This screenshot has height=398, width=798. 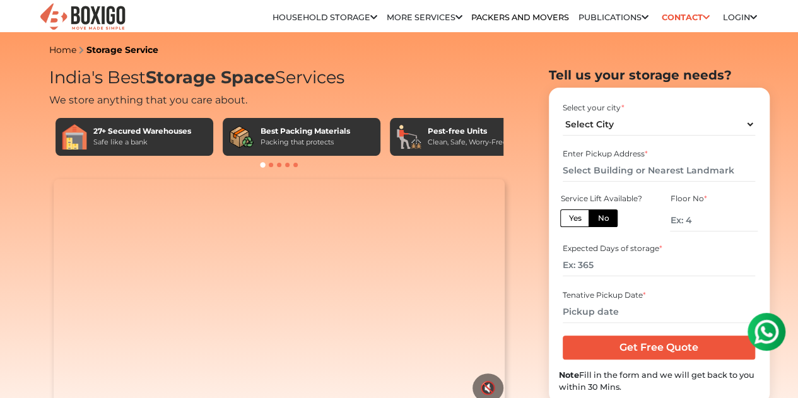 I want to click on span: We store anything that you care about., so click(x=148, y=100).